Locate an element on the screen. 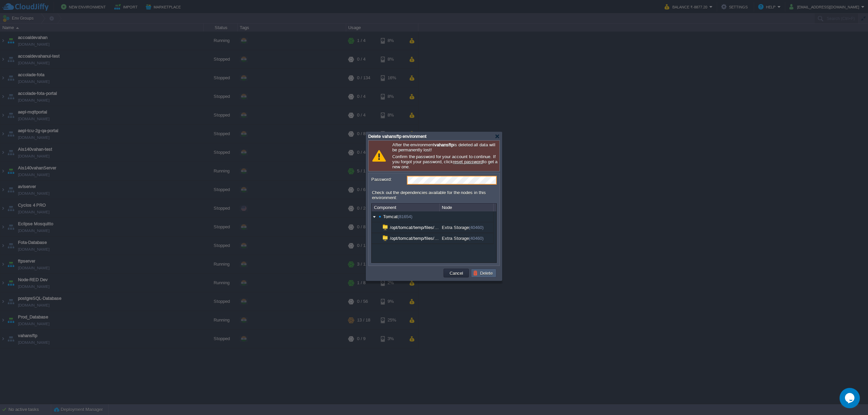 The width and height of the screenshot is (868, 415). a: reset password is located at coordinates (468, 162).